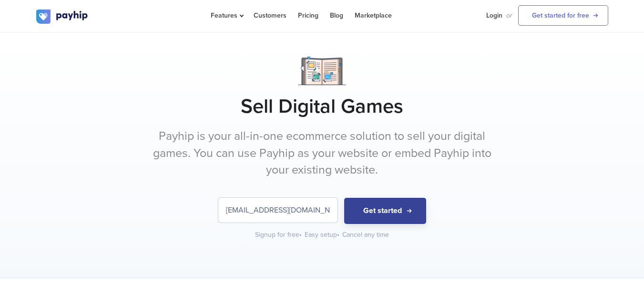  Describe the element at coordinates (322, 71) in the screenshot. I see `img: Notebook.png` at that location.